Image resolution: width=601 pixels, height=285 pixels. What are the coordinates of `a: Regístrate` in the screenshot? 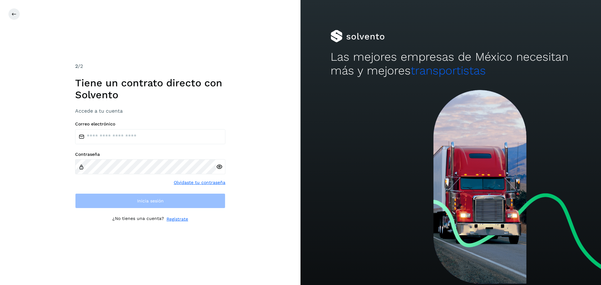 It's located at (177, 219).